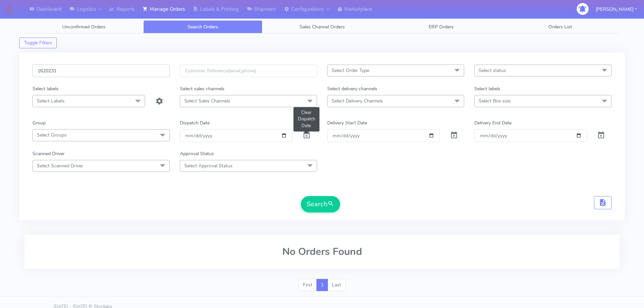 The width and height of the screenshot is (644, 308). I want to click on span: Select status, so click(492, 70).